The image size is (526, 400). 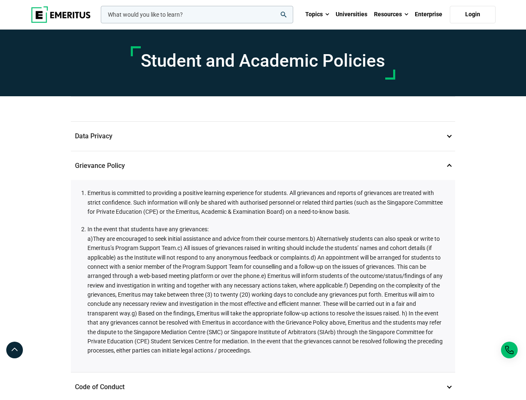 What do you see at coordinates (264, 266) in the screenshot?
I see `span: d) An appointment will be arranged for students to connect with a senior member of the Program Su...` at bounding box center [264, 266].